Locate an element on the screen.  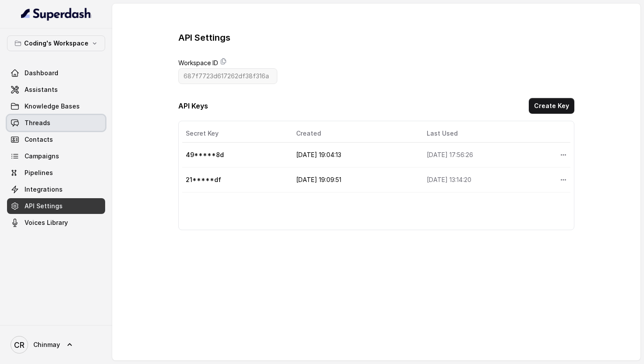
a: Pipelines is located at coordinates (56, 173).